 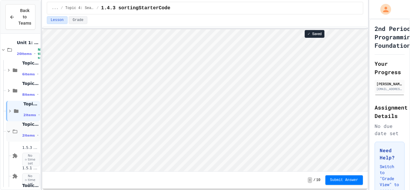 What do you see at coordinates (31, 124) in the screenshot?
I see `span: Topic 5: APIs & Libraries` at bounding box center [31, 124].